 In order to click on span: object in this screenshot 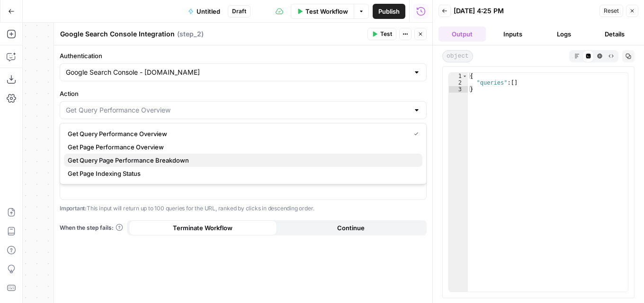, I will do `click(457, 56)`.